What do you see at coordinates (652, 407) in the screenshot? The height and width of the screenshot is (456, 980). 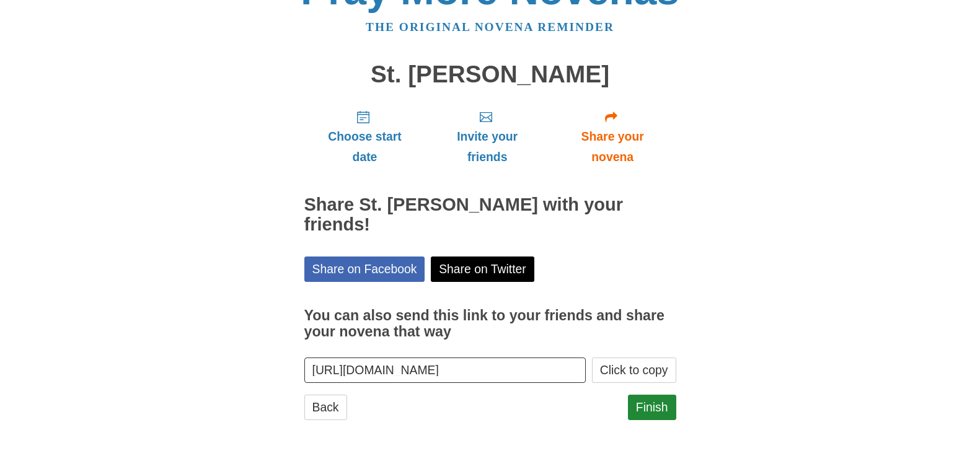 I see `a: Finish` at bounding box center [652, 407].